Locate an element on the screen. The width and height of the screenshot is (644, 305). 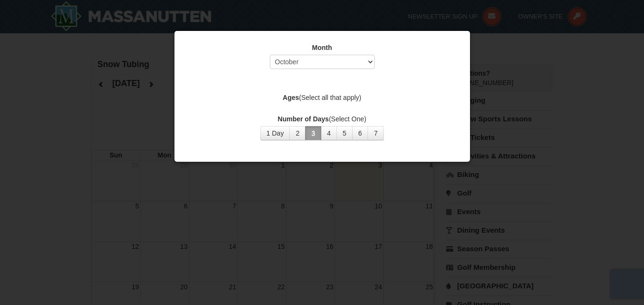
strong: Number of Days is located at coordinates (303, 119).